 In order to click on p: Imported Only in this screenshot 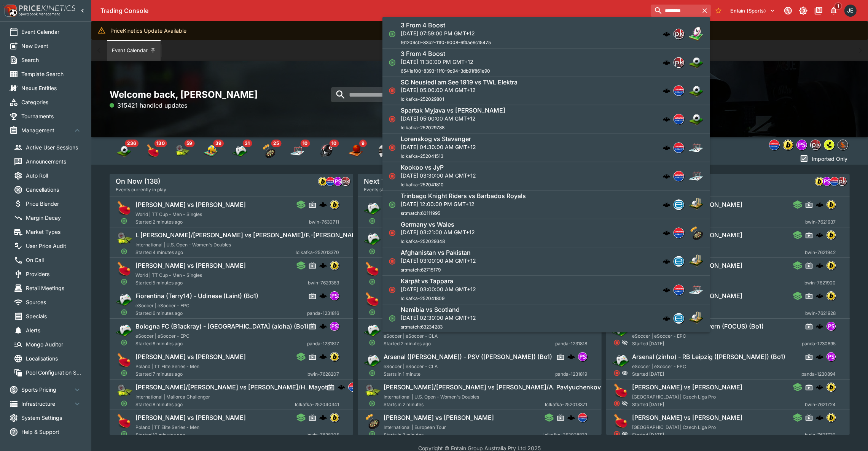, I will do `click(829, 159)`.